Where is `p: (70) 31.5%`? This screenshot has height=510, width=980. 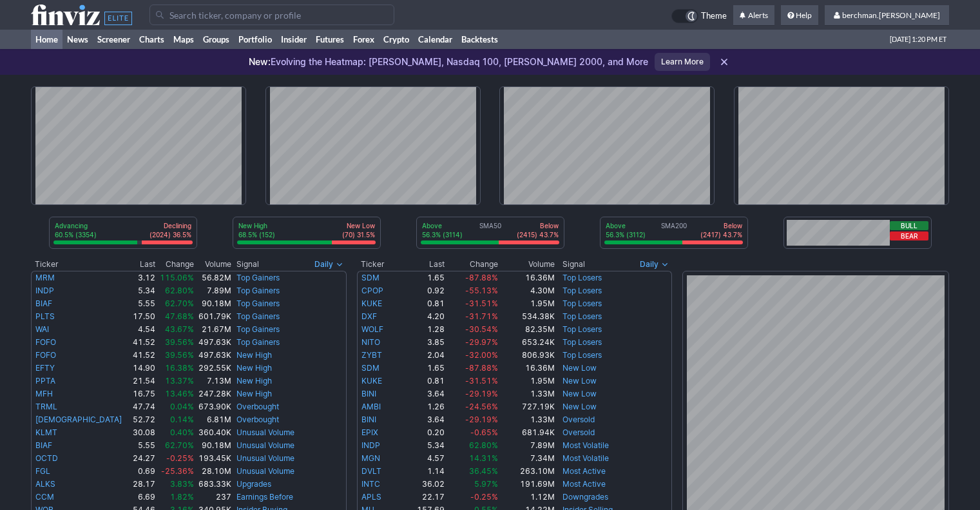
p: (70) 31.5% is located at coordinates (359, 234).